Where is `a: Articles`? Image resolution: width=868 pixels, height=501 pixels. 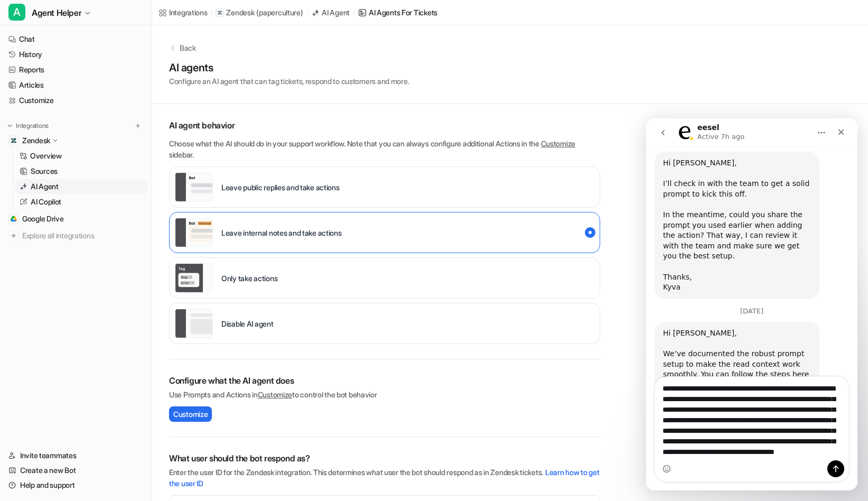
a: Articles is located at coordinates (75, 85).